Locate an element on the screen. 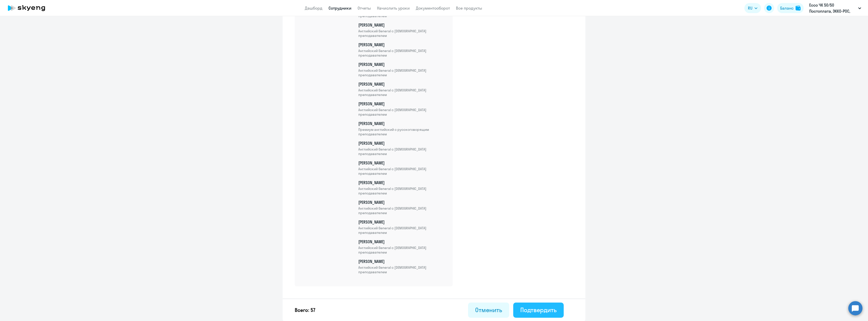  button: Ecco ЧК 50/50 Постоплата, ЭККО-РОС, ООО is located at coordinates (835, 8).